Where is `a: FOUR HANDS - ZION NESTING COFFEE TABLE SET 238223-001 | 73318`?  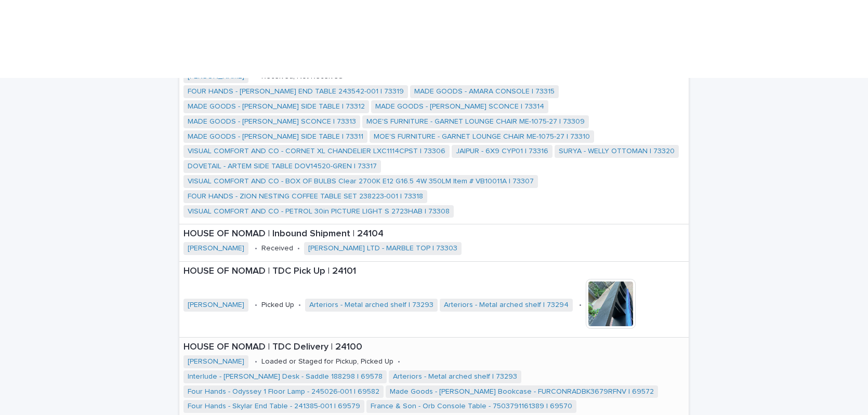
a: FOUR HANDS - ZION NESTING COFFEE TABLE SET 238223-001 | 73318 is located at coordinates (305, 196).